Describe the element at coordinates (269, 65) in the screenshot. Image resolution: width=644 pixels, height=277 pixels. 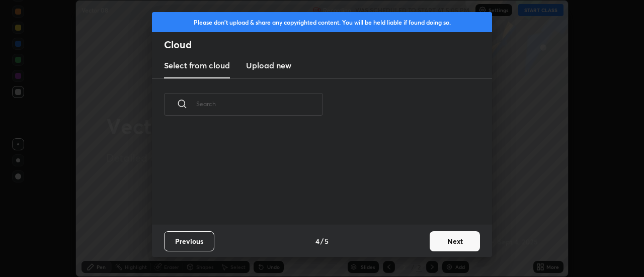
I see `h3: Upload new` at that location.